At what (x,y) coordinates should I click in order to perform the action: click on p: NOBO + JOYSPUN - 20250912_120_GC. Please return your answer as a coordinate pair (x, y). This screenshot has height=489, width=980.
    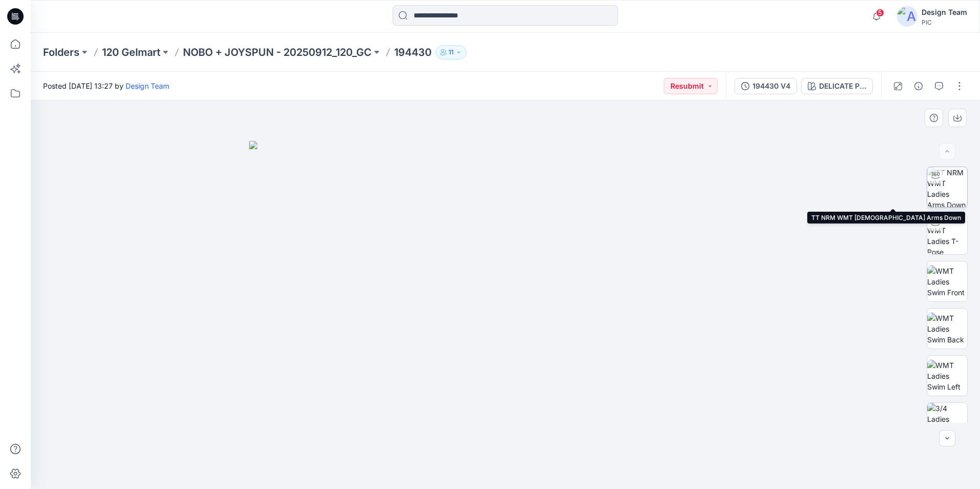
    Looking at the image, I should click on (277, 52).